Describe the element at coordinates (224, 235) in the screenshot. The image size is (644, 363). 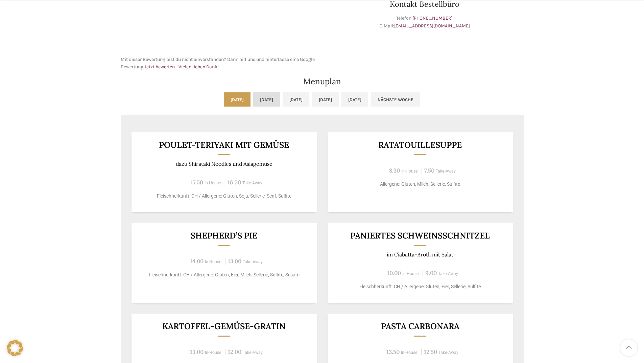
I see `h3: Shepherd’s Pie` at that location.